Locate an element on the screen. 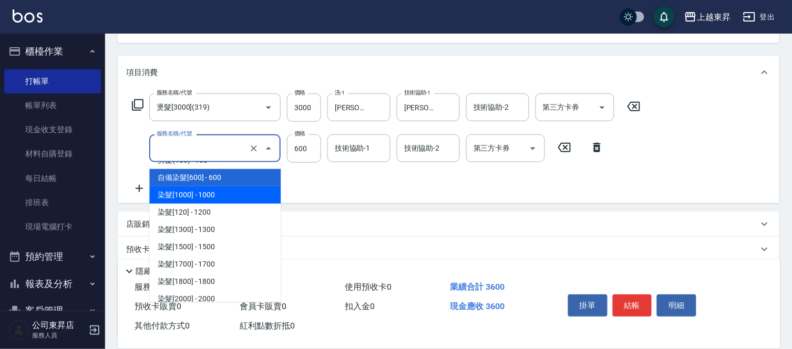 This screenshot has height=349, width=792. img: Person is located at coordinates (19, 330).